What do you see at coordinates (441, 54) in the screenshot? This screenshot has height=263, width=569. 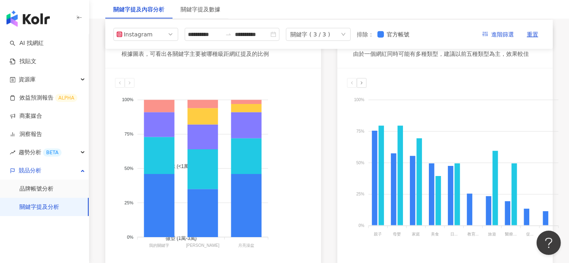 I see `div: 由於一個網紅同時可能有多種類型，建議以前五種類型為主，效果較佳` at bounding box center [441, 54].